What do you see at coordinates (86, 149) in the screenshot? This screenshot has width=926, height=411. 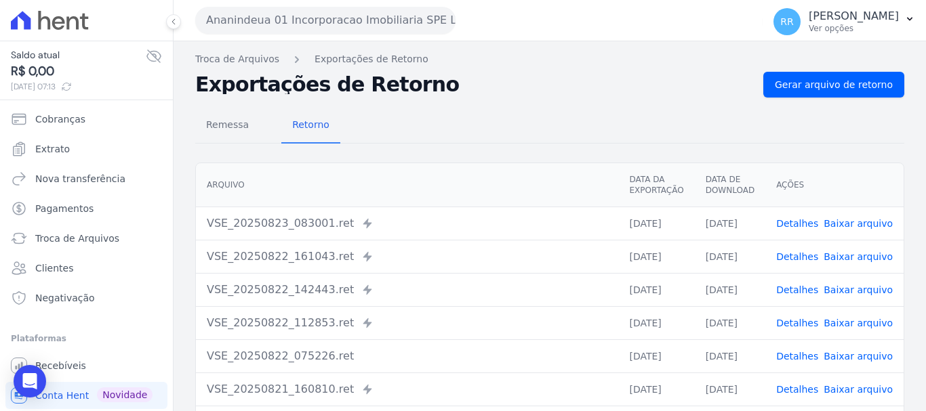 I see `a: Extrato` at bounding box center [86, 149].